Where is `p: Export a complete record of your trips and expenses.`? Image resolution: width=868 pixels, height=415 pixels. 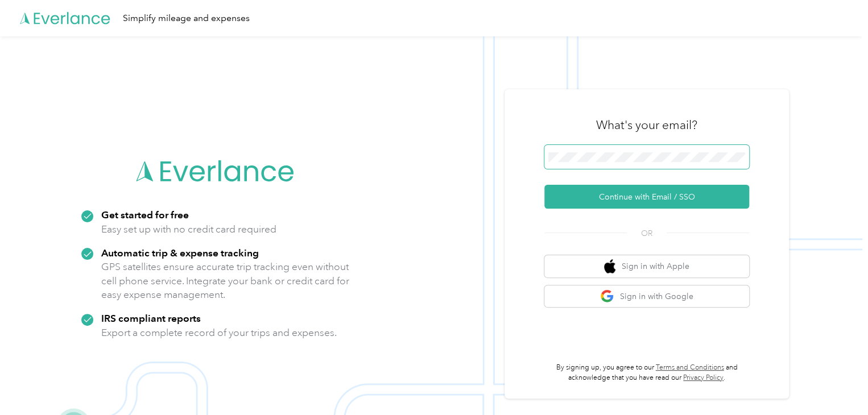
p: Export a complete record of your trips and expenses. is located at coordinates (219, 333).